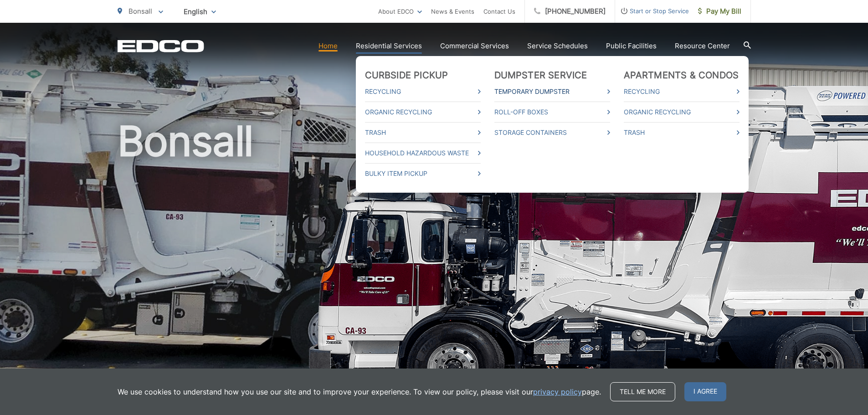  What do you see at coordinates (541, 75) in the screenshot?
I see `a: Dumpster Service` at bounding box center [541, 75].